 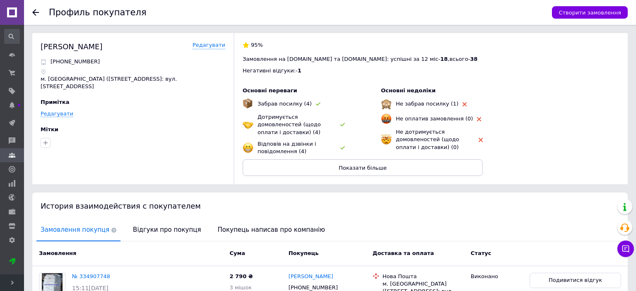 I want to click on span: 3 мішок, so click(x=240, y=287).